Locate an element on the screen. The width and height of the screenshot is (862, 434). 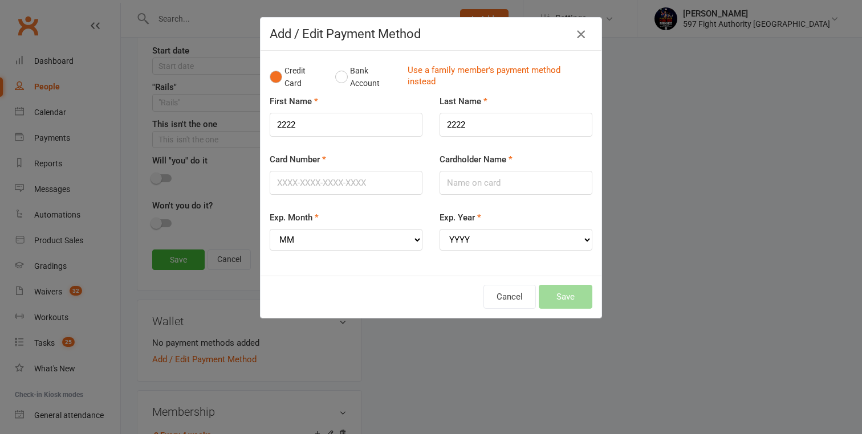
label: Card Number is located at coordinates (298, 160).